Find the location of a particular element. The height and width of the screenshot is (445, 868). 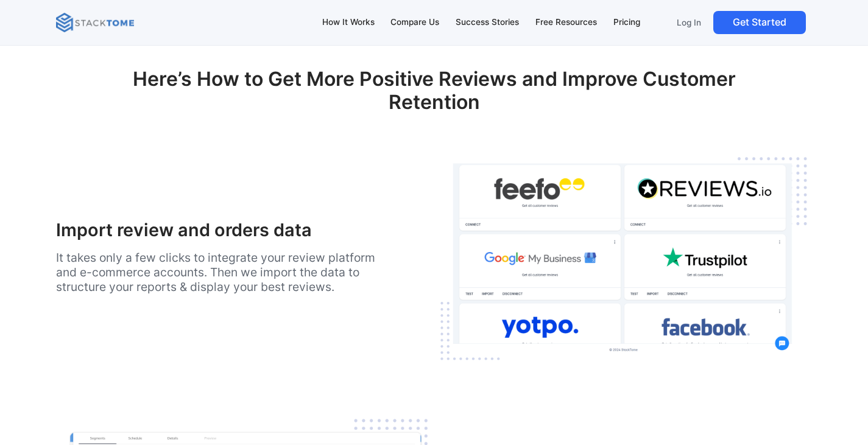

a: How It Works is located at coordinates (347, 22).